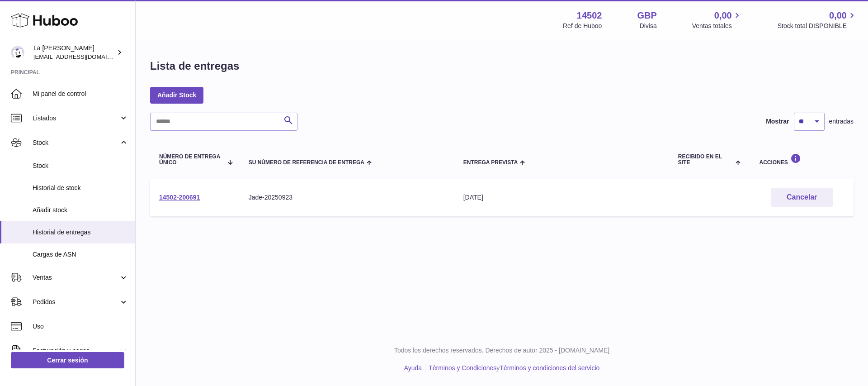 The height and width of the screenshot is (386, 868). I want to click on div: Ref de Huboo, so click(582, 26).